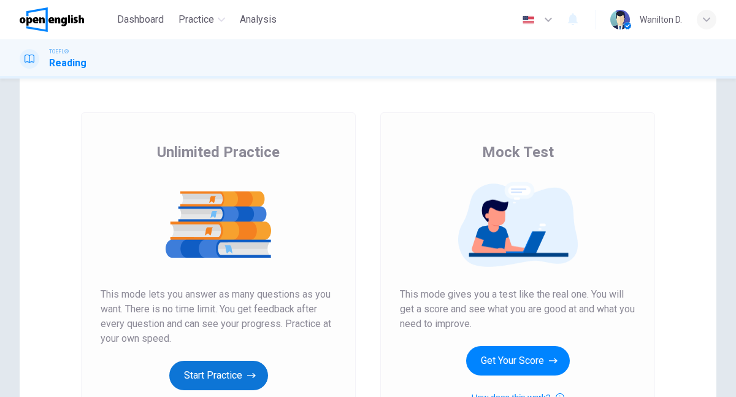  Describe the element at coordinates (140, 20) in the screenshot. I see `span: Dashboard` at that location.